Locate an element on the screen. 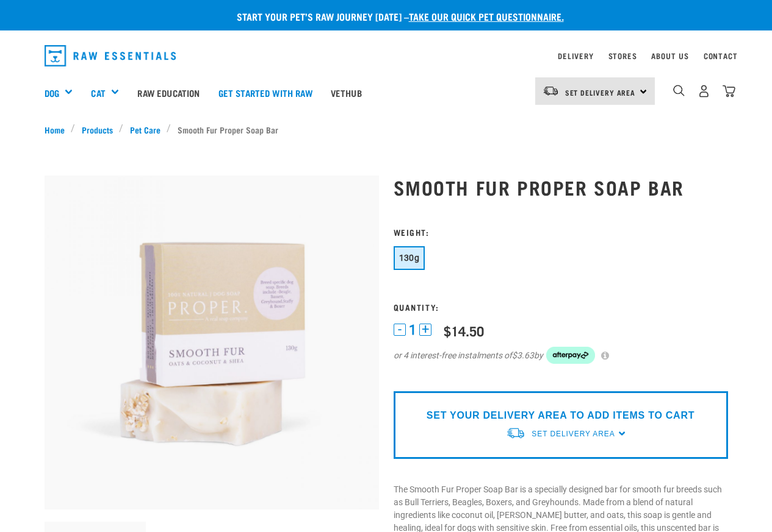  h3: Weight: is located at coordinates (561, 232).